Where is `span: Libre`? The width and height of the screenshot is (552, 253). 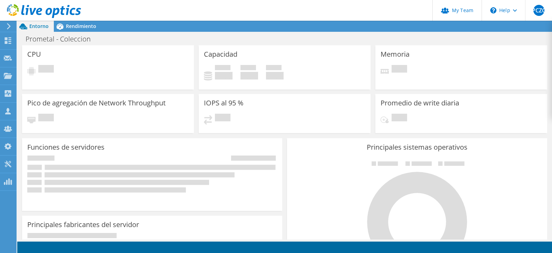
span: Libre is located at coordinates (248, 68).